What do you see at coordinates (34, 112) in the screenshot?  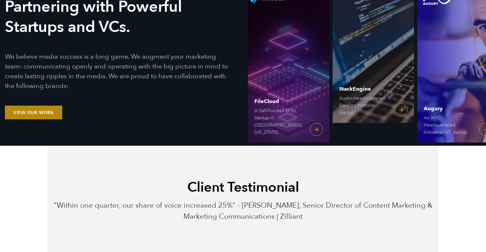 I see `a: View Our Work` at bounding box center [34, 112].